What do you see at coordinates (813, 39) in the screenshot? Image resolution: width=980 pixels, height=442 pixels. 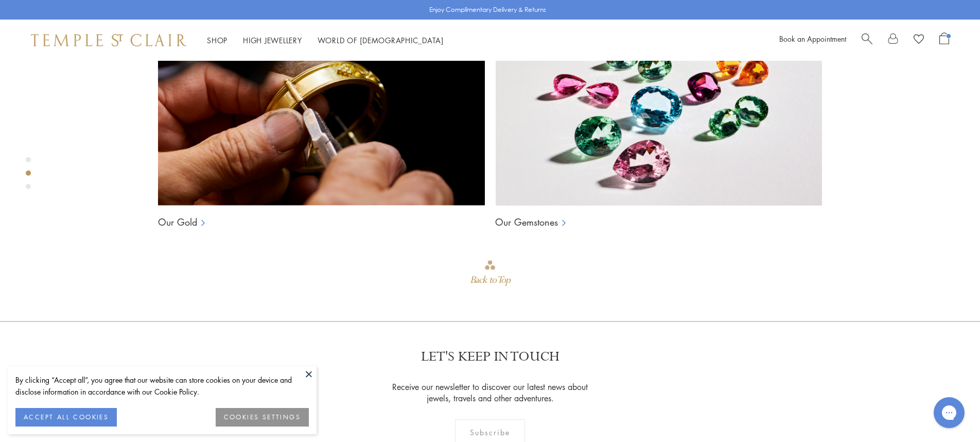 I see `a: Book an Appointment` at bounding box center [813, 39].